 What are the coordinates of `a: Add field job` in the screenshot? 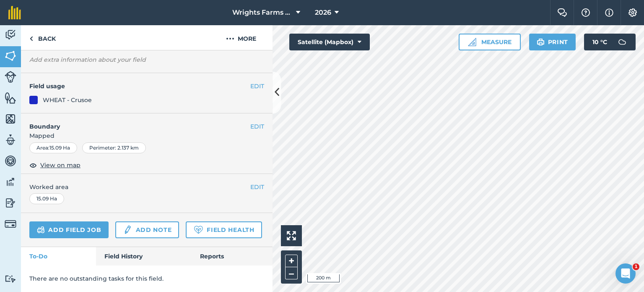 It's located at (69, 230).